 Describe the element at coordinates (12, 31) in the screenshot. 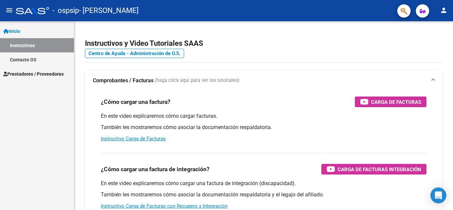

I see `span: Inicio` at that location.